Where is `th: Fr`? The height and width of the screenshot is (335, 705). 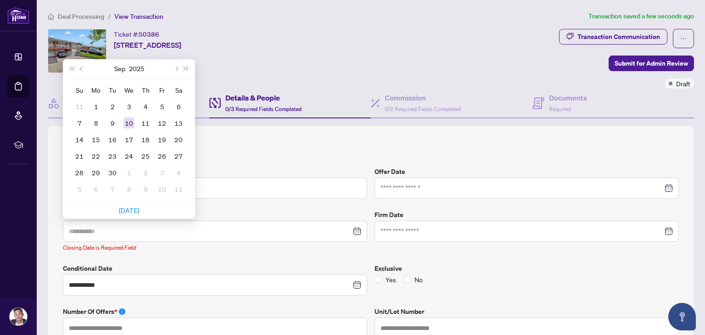 th: Fr is located at coordinates (162, 90).